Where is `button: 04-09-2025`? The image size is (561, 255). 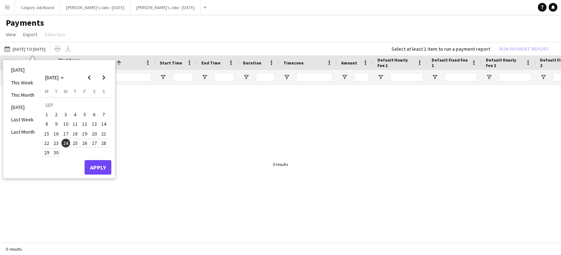
button: 04-09-2025 is located at coordinates (75, 114).